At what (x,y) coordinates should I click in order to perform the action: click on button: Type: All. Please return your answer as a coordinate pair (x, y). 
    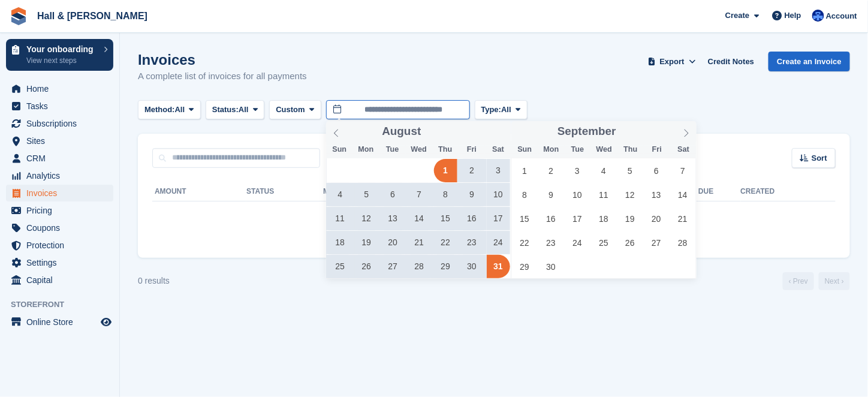
    Looking at the image, I should click on (501, 110).